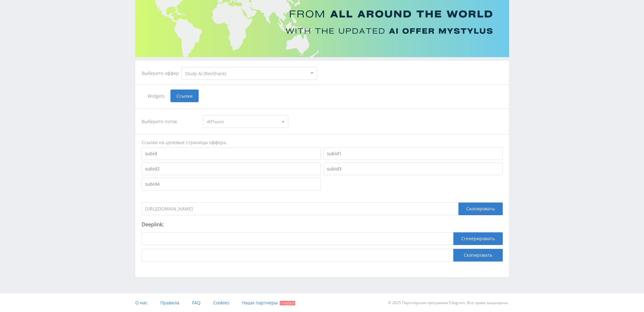 The image size is (644, 312). I want to click on button: Сгенерировать, so click(478, 238).